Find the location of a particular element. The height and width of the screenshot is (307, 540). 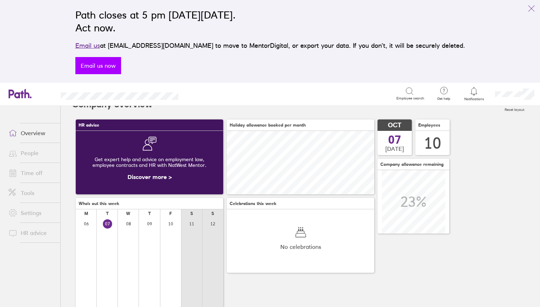

a: Discover more > is located at coordinates (150, 177).